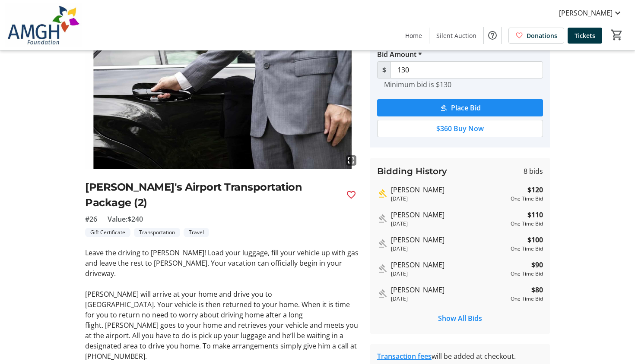 This screenshot has width=635, height=364. Describe the element at coordinates (400, 54) in the screenshot. I see `label: Bid Amount *` at that location.